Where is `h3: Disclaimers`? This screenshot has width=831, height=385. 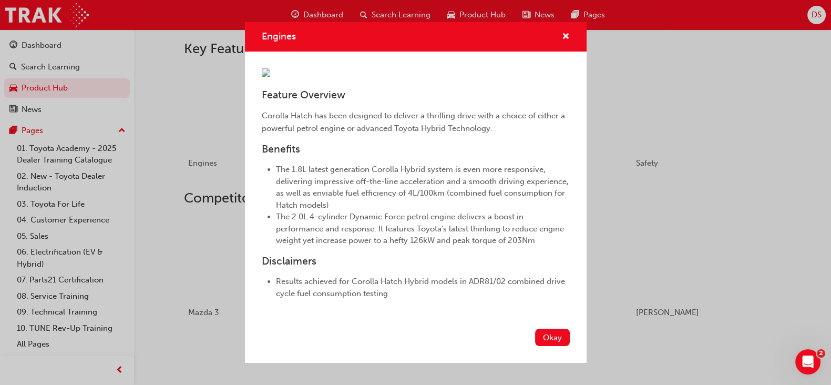
h3: Disclaimers is located at coordinates (416, 261).